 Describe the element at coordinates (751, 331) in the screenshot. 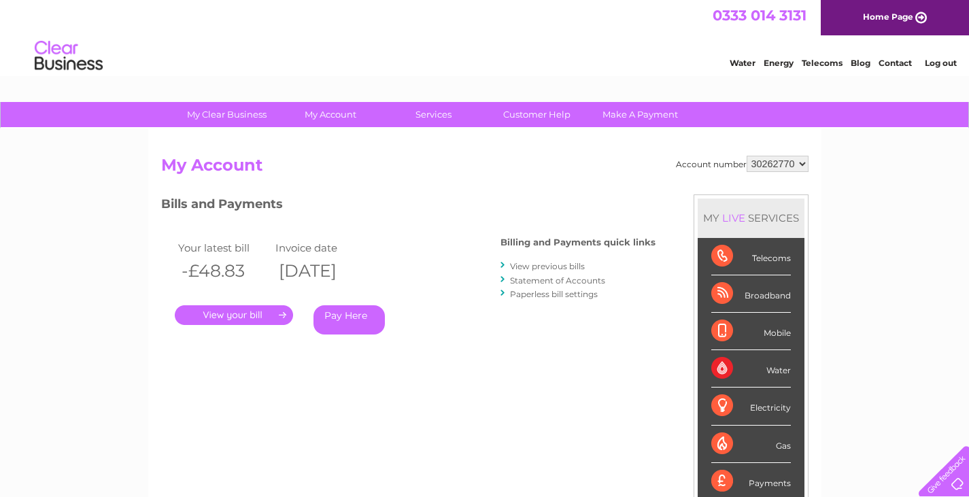

I see `div: Mobile` at that location.